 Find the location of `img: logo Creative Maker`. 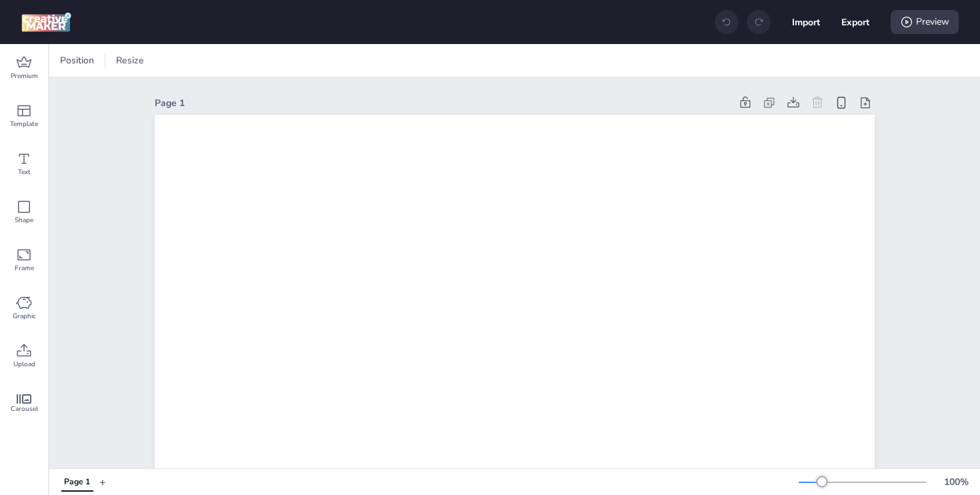

img: logo Creative Maker is located at coordinates (46, 22).